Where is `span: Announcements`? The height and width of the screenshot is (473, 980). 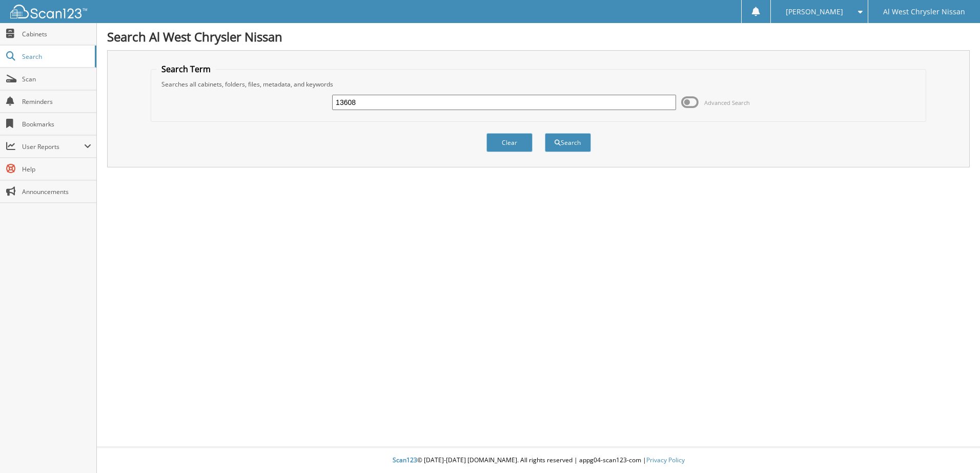 span: Announcements is located at coordinates (56, 191).